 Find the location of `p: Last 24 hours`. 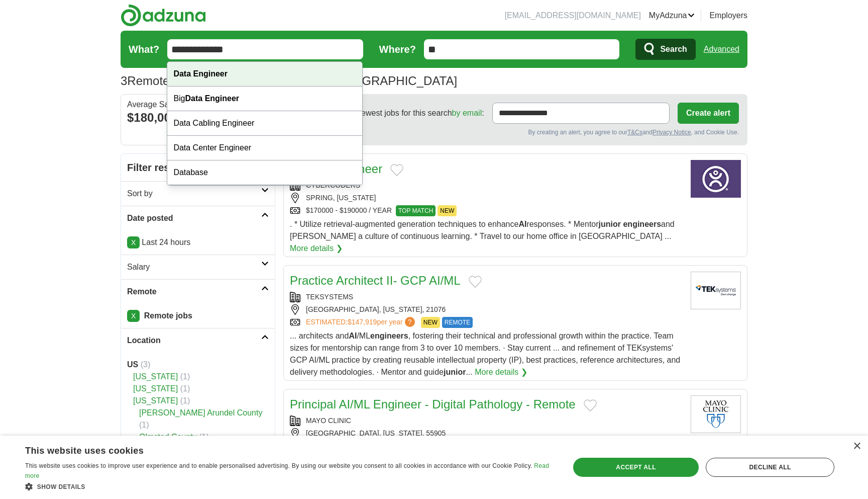

p: Last 24 hours is located at coordinates (198, 242).